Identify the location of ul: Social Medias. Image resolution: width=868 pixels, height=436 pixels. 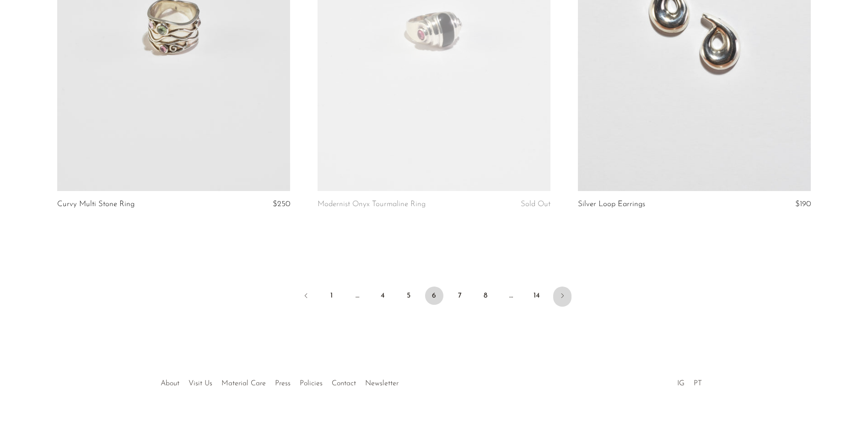
(690, 381).